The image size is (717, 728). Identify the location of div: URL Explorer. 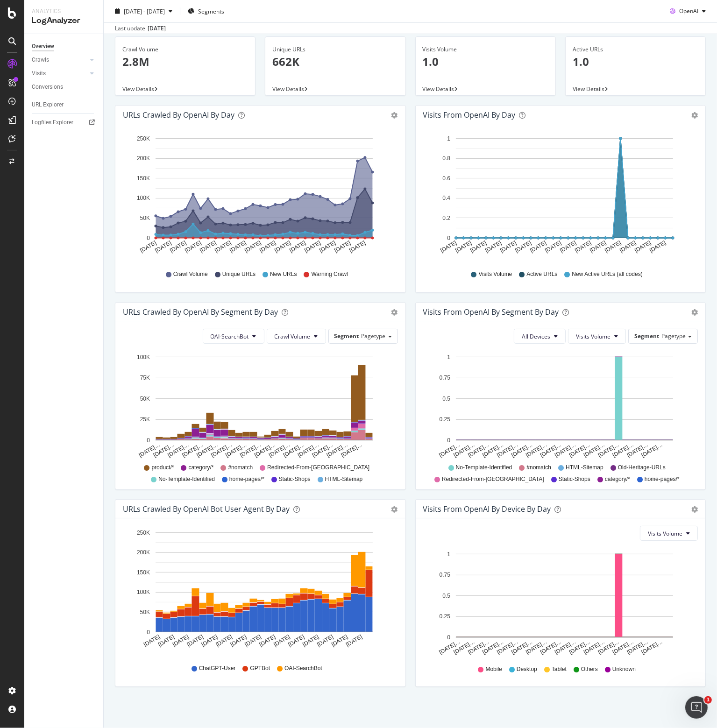
(48, 105).